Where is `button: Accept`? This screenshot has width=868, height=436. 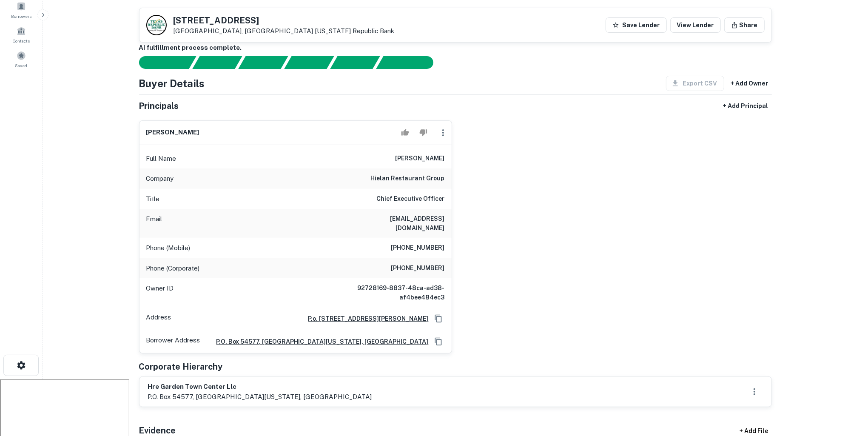 button: Accept is located at coordinates (405, 133).